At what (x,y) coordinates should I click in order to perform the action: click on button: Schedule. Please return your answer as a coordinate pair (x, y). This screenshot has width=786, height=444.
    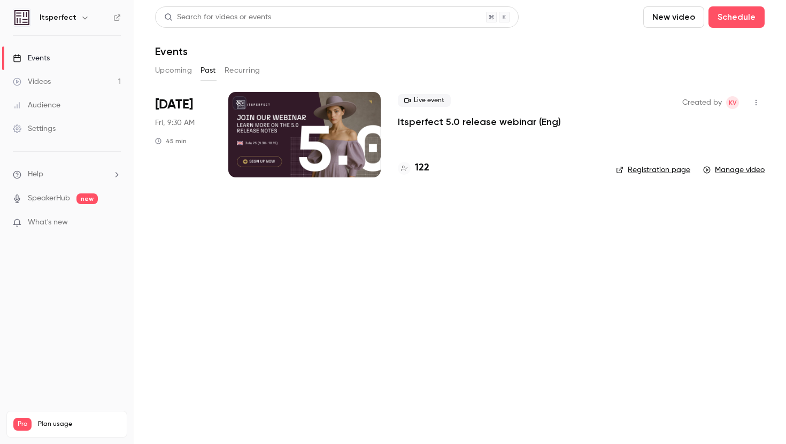
    Looking at the image, I should click on (736, 17).